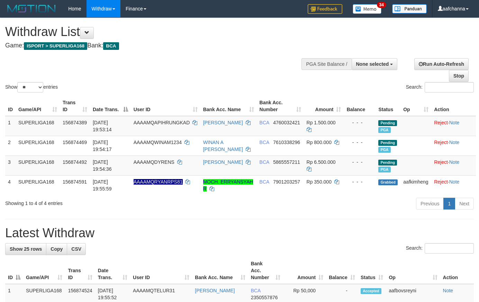  I want to click on span: None selected, so click(373, 64).